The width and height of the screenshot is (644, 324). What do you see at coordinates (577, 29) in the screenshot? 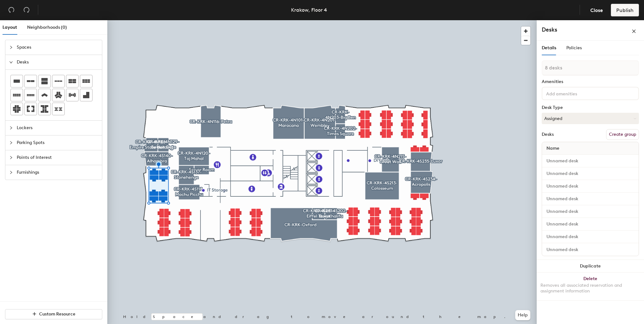
I see `h4: Desks` at bounding box center [577, 29].